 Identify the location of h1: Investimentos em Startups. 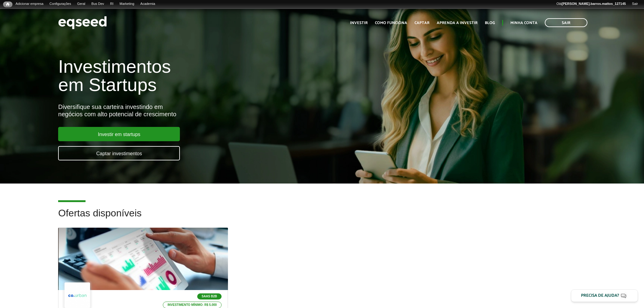
(214, 76).